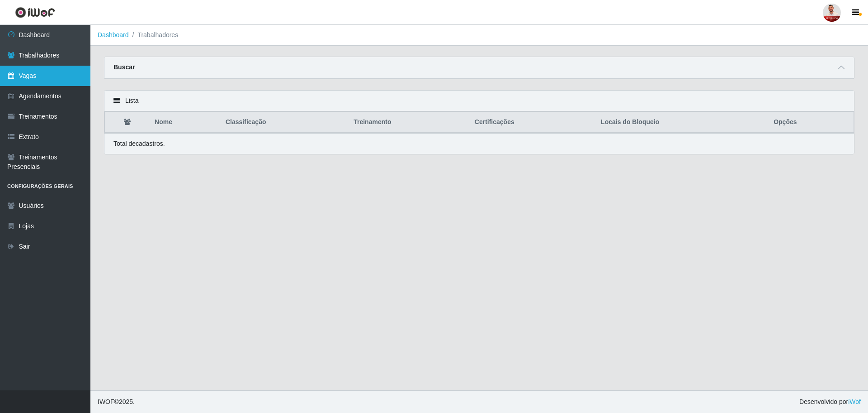 The width and height of the screenshot is (868, 413). What do you see at coordinates (140, 143) in the screenshot?
I see `p: Total de cadastros.` at bounding box center [140, 143].